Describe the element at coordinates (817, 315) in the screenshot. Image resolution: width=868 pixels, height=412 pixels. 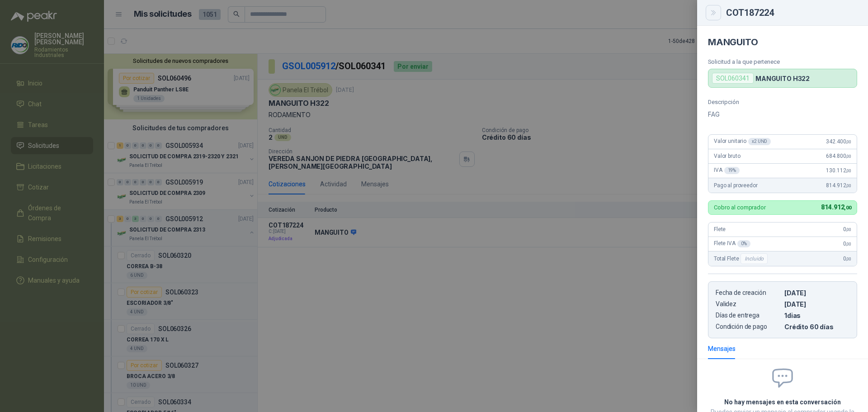
I see `p: 1 dias` at that location.